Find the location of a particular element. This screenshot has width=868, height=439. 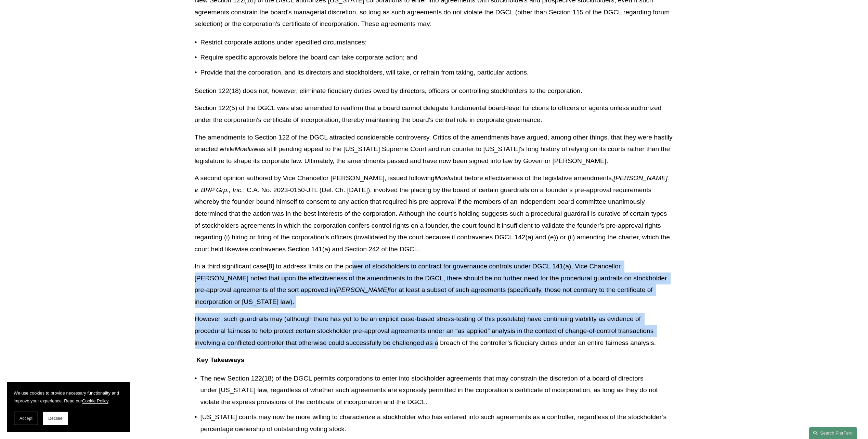

section: Cookie banner is located at coordinates (68, 408).